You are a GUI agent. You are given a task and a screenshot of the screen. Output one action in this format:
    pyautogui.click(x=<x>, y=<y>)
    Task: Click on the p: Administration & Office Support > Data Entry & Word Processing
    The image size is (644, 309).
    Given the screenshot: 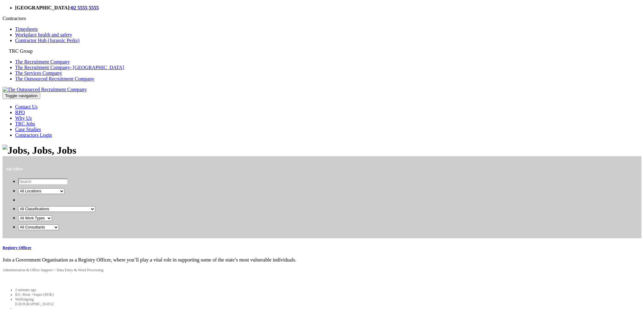 What is the action you would take?
    pyautogui.click(x=322, y=270)
    